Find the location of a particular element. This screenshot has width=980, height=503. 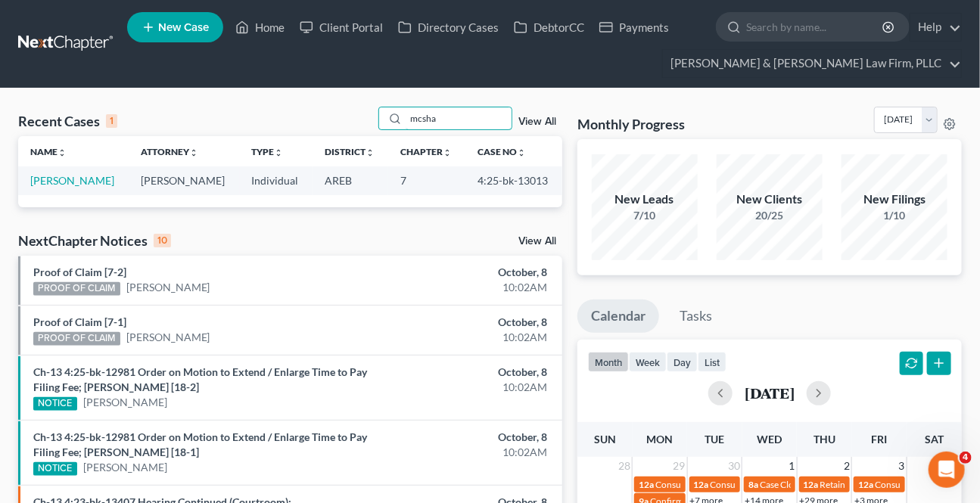

span: 3 is located at coordinates (902, 466).